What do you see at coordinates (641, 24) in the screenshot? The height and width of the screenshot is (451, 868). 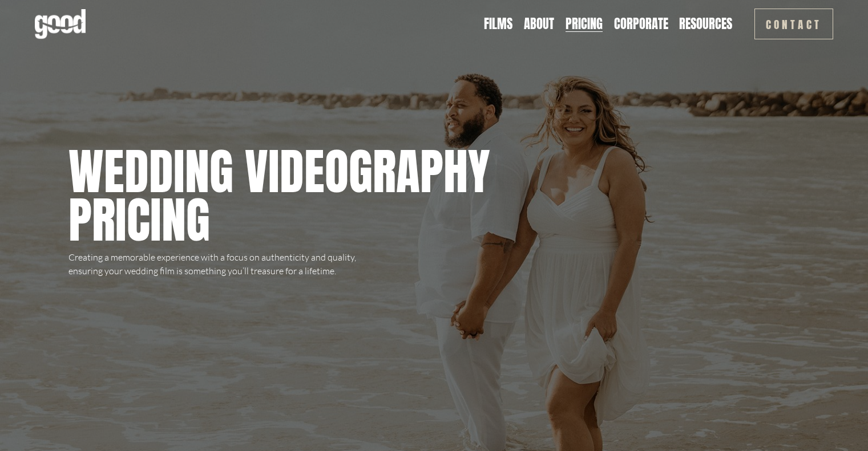 I see `a: Corporate` at bounding box center [641, 24].